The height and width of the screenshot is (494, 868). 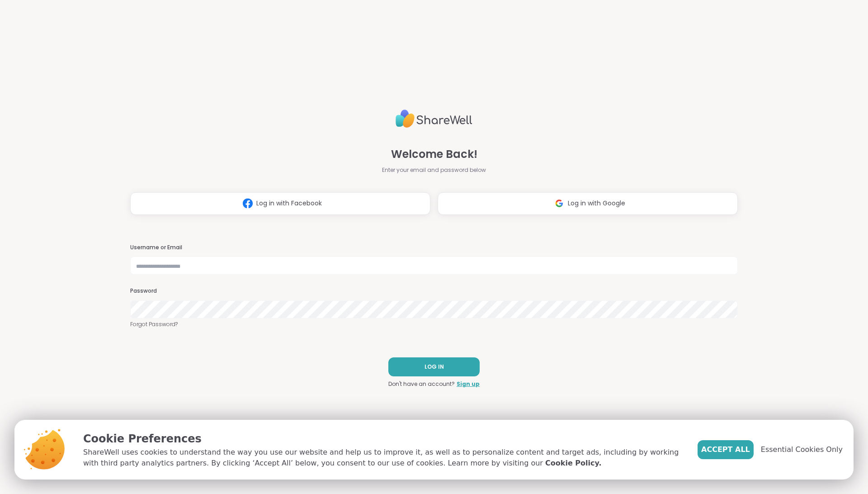 What do you see at coordinates (726, 449) in the screenshot?
I see `span: Accept All` at bounding box center [726, 449].